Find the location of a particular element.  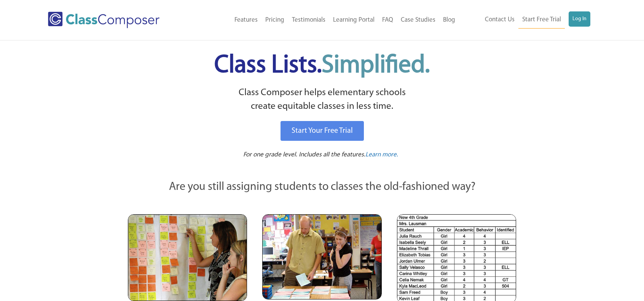

a: Learn more. is located at coordinates (382, 155).